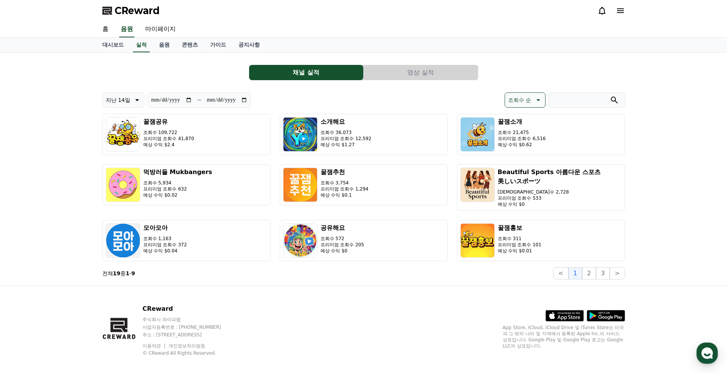 The height and width of the screenshot is (373, 727). I want to click on strong: 9, so click(133, 274).